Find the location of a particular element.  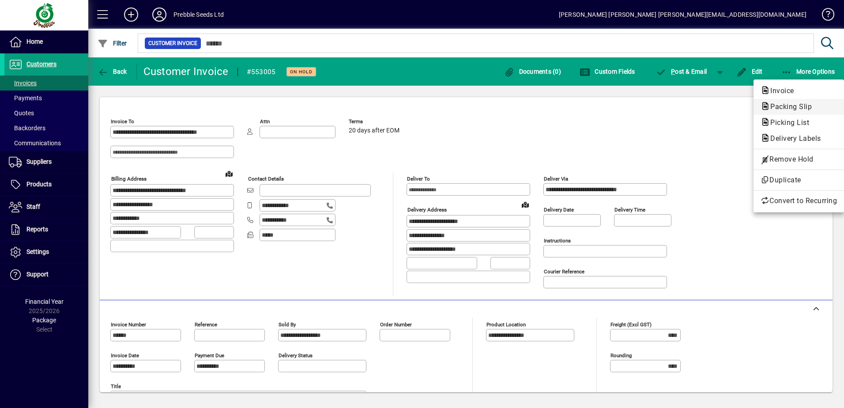

span: Duplicate is located at coordinates (798, 180).